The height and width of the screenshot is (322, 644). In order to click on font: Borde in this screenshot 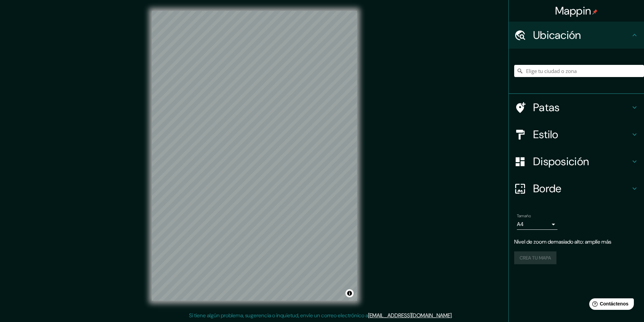, I will do `click(547, 188)`.